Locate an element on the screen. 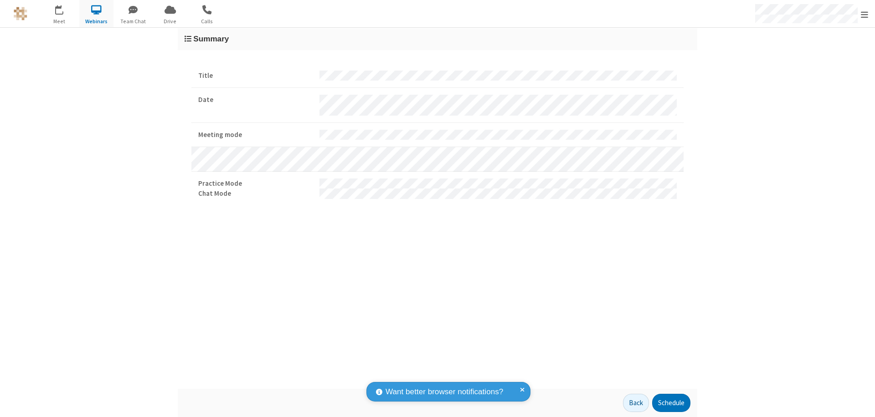 The width and height of the screenshot is (875, 417). span: Team Chat is located at coordinates (133, 21).